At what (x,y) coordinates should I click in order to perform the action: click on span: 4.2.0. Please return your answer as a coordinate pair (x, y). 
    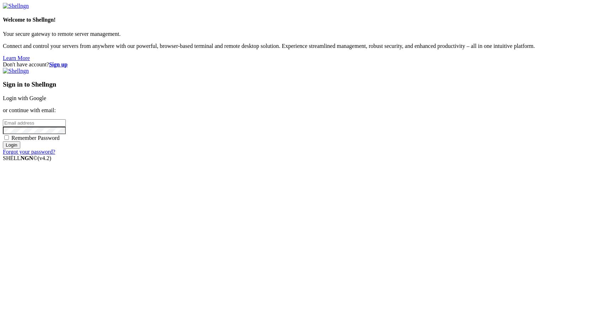
    Looking at the image, I should click on (44, 158).